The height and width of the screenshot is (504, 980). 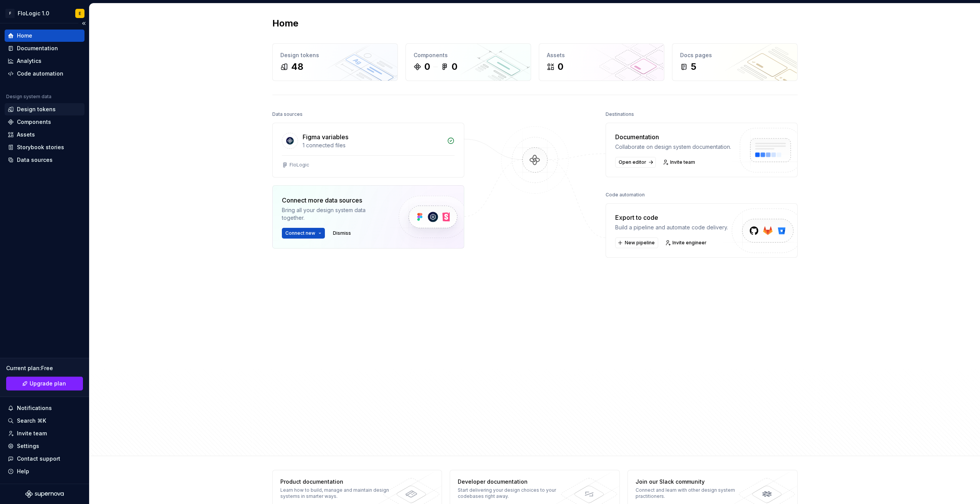 I want to click on div: F, so click(x=10, y=13).